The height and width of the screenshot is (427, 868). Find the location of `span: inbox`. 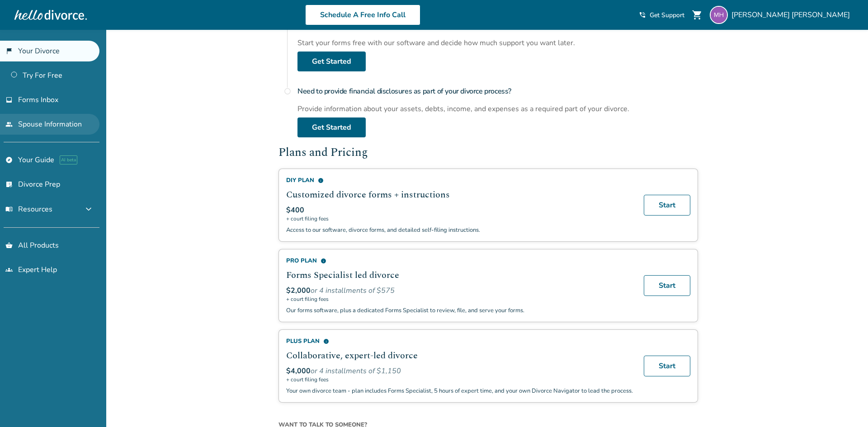

span: inbox is located at coordinates (9, 100).